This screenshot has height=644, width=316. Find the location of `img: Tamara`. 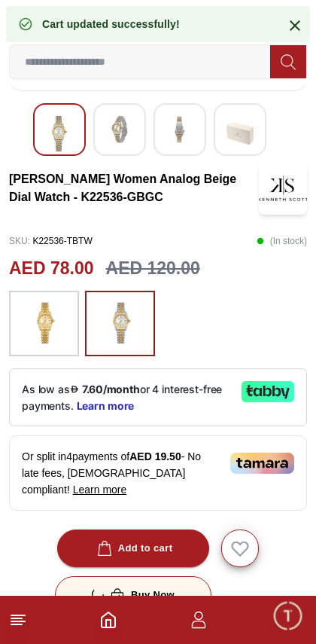

img: Tamara is located at coordinates (262, 463).